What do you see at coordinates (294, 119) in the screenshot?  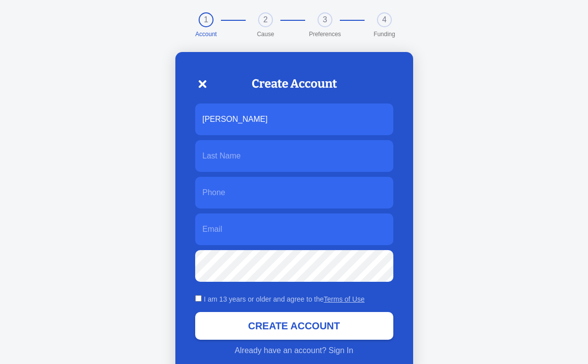 I see `input: First Name` at bounding box center [294, 119].